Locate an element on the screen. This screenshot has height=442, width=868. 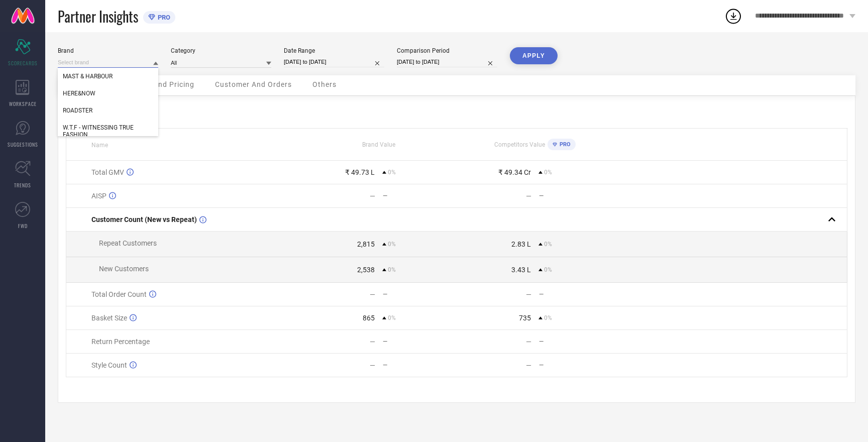
div: 2,815 is located at coordinates (366, 244).